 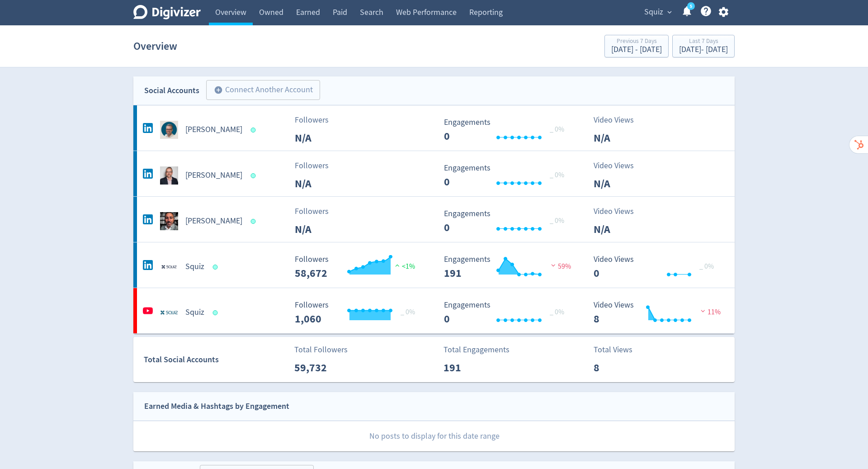 I want to click on span: expand_more, so click(x=670, y=12).